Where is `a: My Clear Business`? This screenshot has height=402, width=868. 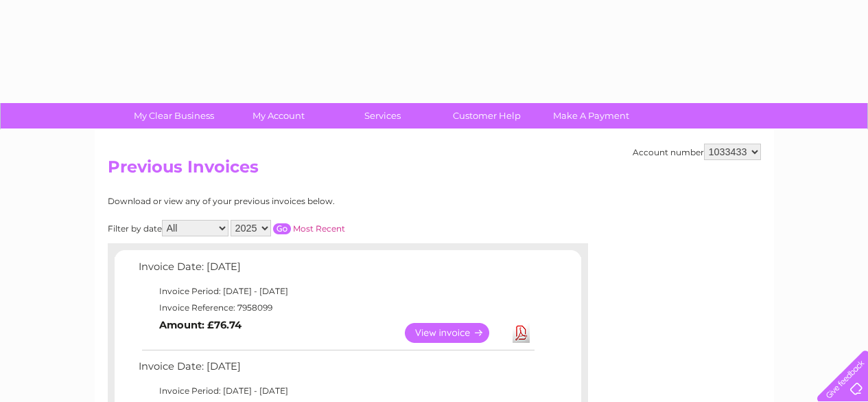
a: My Clear Business is located at coordinates (174, 115).